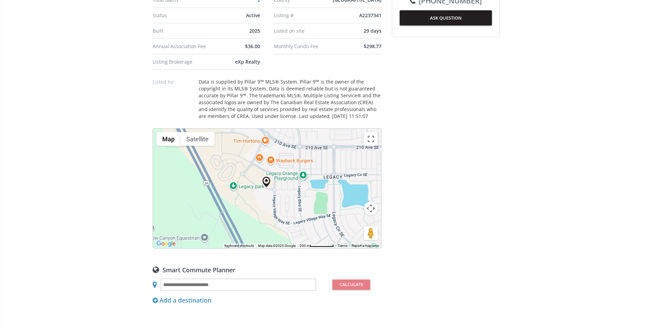 The image size is (652, 328). What do you see at coordinates (373, 46) in the screenshot?
I see `span: $298.77` at bounding box center [373, 46].